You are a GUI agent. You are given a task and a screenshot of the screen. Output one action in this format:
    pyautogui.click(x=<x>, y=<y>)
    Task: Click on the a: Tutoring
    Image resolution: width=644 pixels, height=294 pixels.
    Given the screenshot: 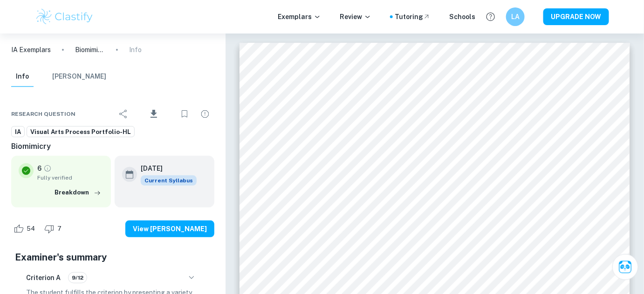 What is the action you would take?
    pyautogui.click(x=412, y=16)
    